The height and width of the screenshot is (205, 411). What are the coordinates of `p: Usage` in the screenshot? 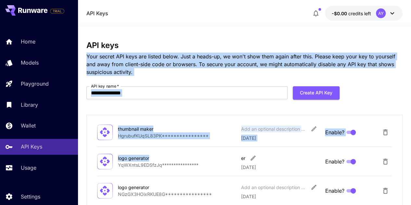 It's located at (29, 168).